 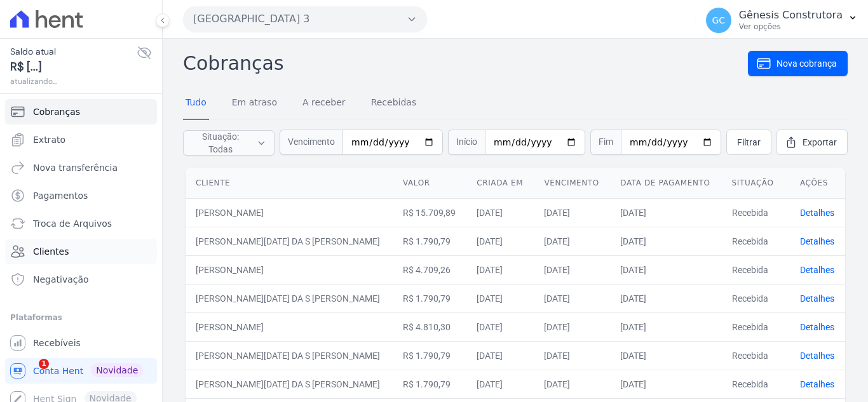 What do you see at coordinates (56, 343) in the screenshot?
I see `span: Recebíveis` at bounding box center [56, 343].